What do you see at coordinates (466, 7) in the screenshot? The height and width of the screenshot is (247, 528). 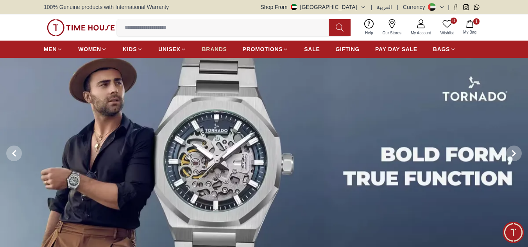 I see `a: Instagram` at bounding box center [466, 7].